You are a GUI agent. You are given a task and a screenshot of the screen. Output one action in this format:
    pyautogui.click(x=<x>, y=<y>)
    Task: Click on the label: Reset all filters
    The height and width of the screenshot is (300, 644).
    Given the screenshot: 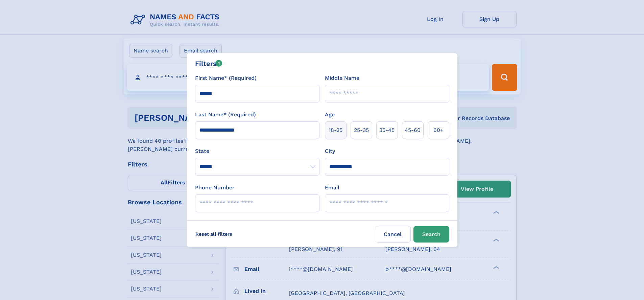 What is the action you would take?
    pyautogui.click(x=214, y=234)
    